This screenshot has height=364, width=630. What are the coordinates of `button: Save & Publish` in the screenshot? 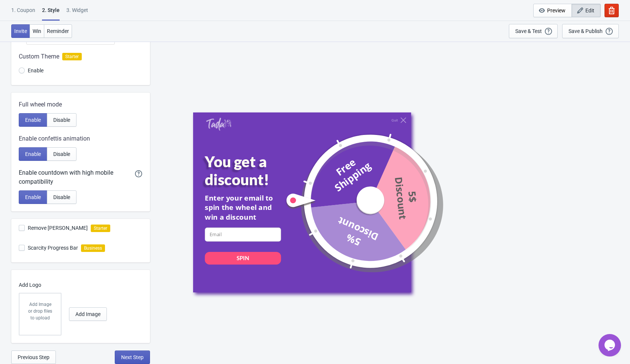 It's located at (590, 31).